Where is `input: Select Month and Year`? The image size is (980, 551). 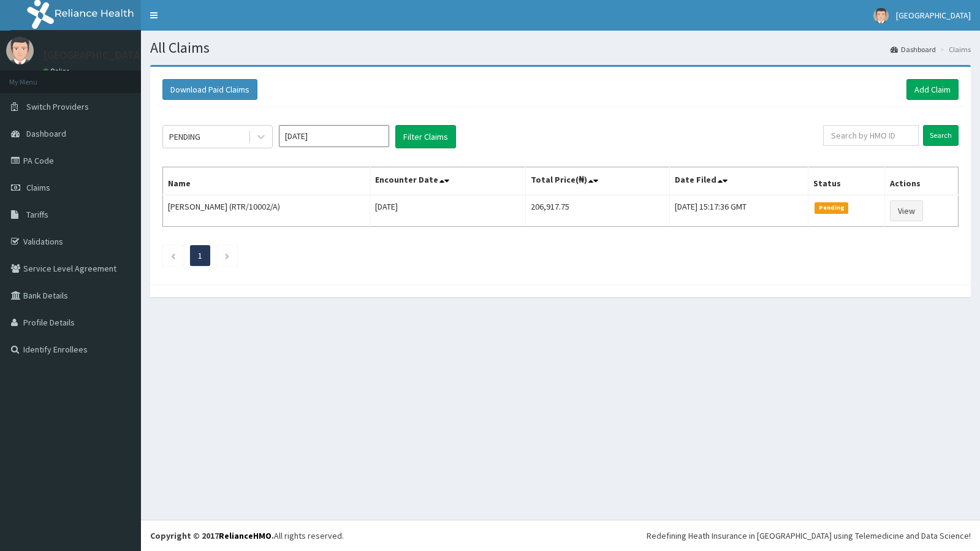
input: Select Month and Year is located at coordinates (334, 136).